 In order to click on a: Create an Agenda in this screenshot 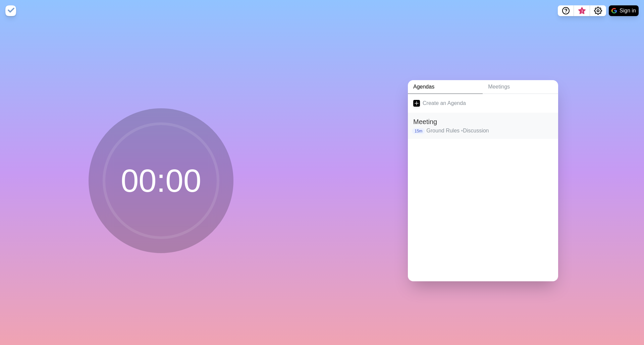, I will do `click(483, 103)`.